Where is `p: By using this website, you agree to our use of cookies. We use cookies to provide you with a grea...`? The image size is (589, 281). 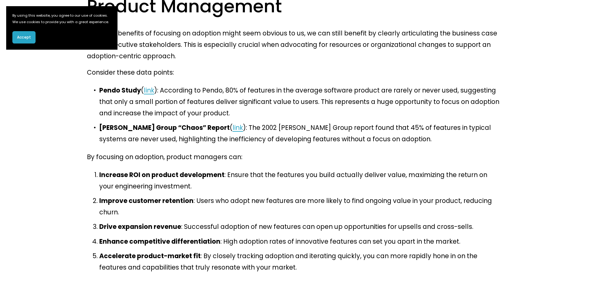
p: By using this website, you agree to our use of cookies. We use cookies to provide you with a grea... is located at coordinates (62, 19).